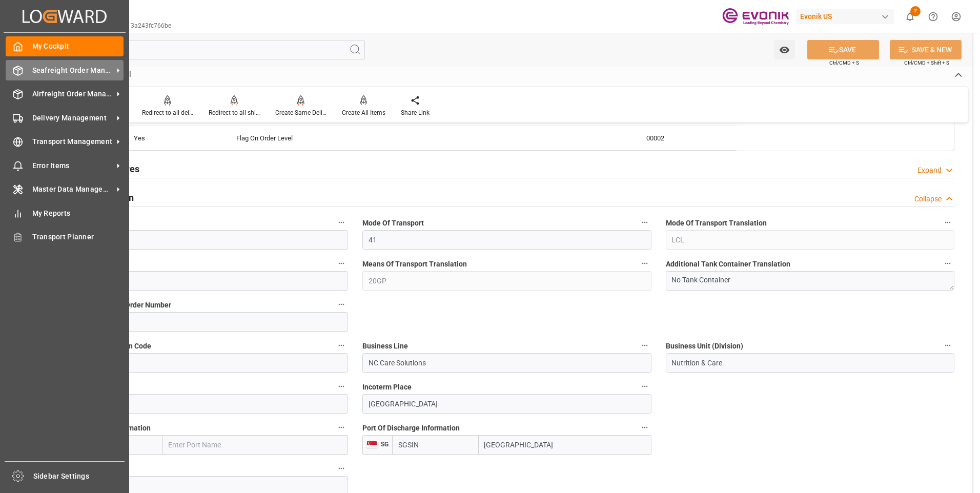  I want to click on button: Movement Type, so click(341, 222).